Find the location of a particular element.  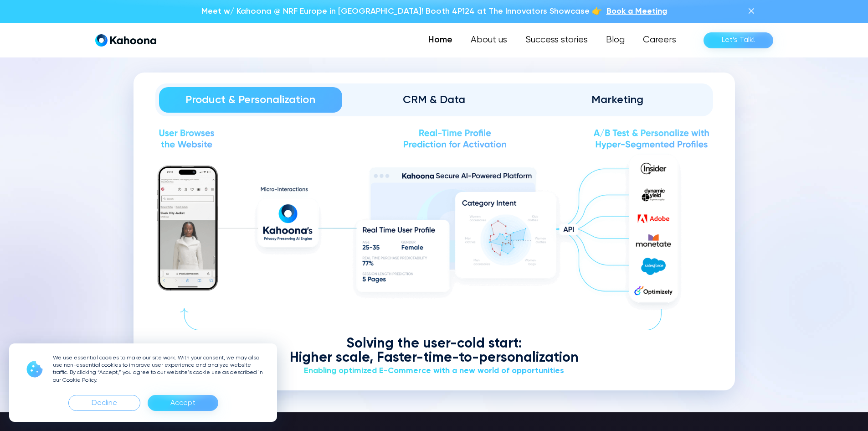

div: Product & Personalization is located at coordinates (250, 100).